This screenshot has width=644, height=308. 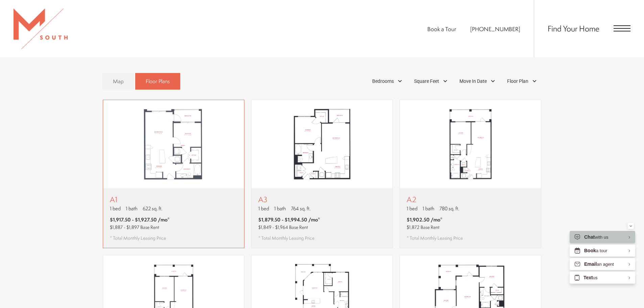 I want to click on a: View floor plan A3, so click(x=322, y=174).